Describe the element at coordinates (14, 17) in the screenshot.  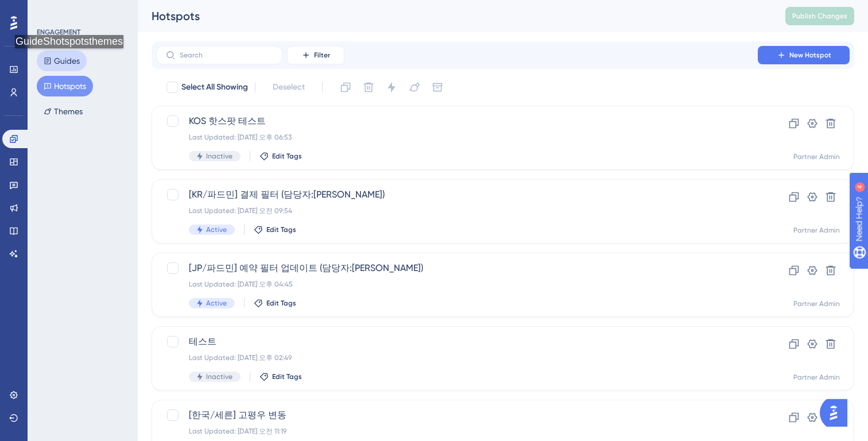
I see `img: launcher-image-alternative-text` at that location.